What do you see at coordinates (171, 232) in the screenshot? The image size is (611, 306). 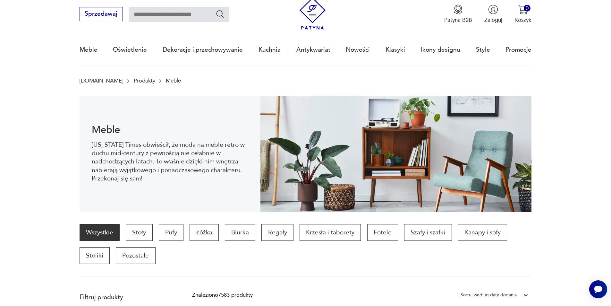 I see `a: Pufy` at bounding box center [171, 232].